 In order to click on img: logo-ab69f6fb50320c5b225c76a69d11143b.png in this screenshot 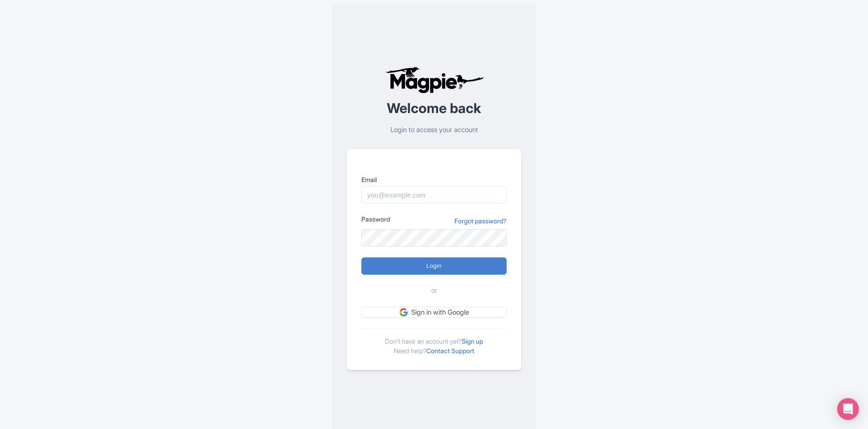, I will do `click(434, 80)`.